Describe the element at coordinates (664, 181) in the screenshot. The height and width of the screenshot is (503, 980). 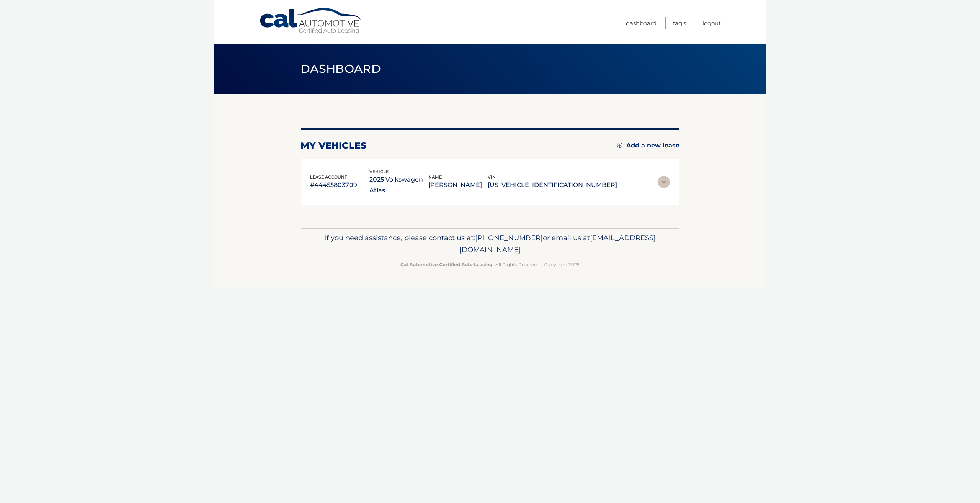
I see `img: accordion-rest.svg` at that location.